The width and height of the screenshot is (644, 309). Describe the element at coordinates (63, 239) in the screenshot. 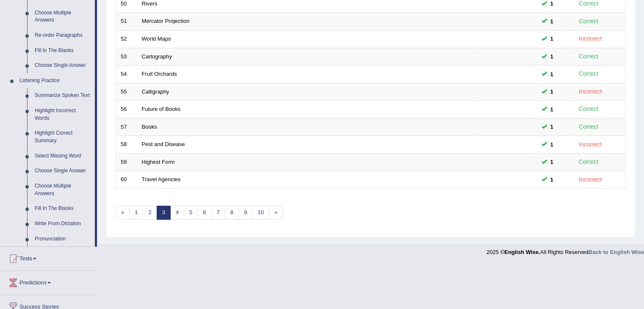

I see `a: Pronunciation` at that location.